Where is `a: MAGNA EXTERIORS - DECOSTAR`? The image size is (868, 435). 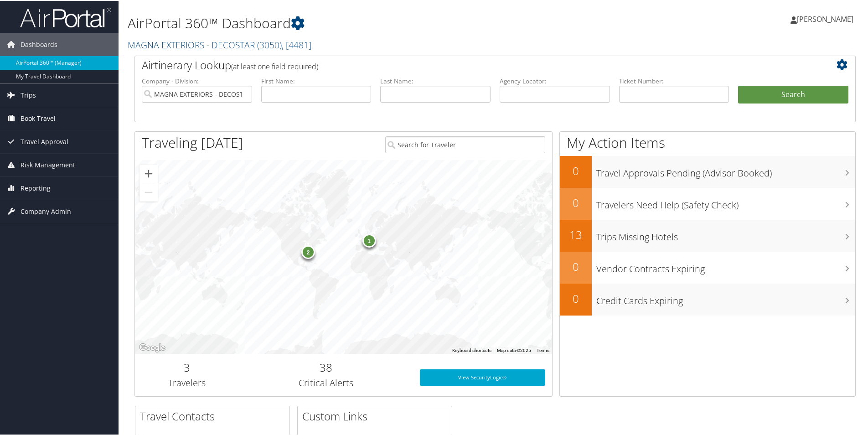
a: MAGNA EXTERIORS - DECOSTAR is located at coordinates (219, 44).